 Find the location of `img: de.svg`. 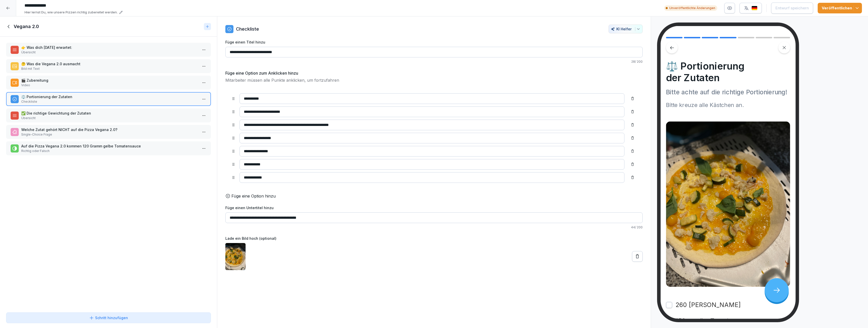

img: de.svg is located at coordinates (755, 8).